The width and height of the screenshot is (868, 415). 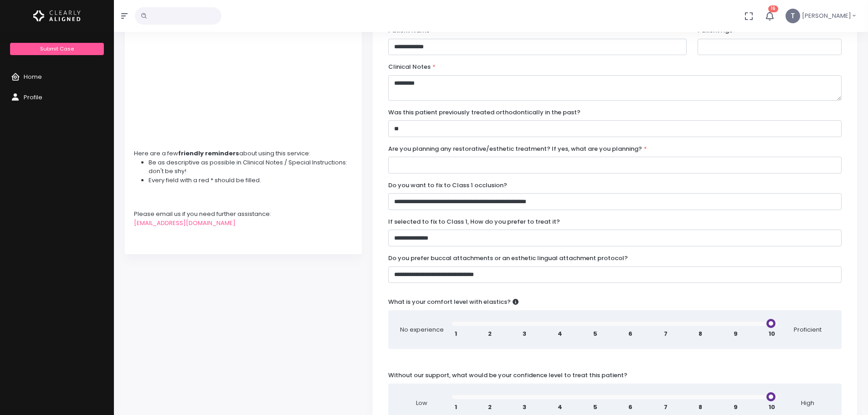 What do you see at coordinates (453, 302) in the screenshot?
I see `label: What is your comfort level with elastics?` at bounding box center [453, 302].